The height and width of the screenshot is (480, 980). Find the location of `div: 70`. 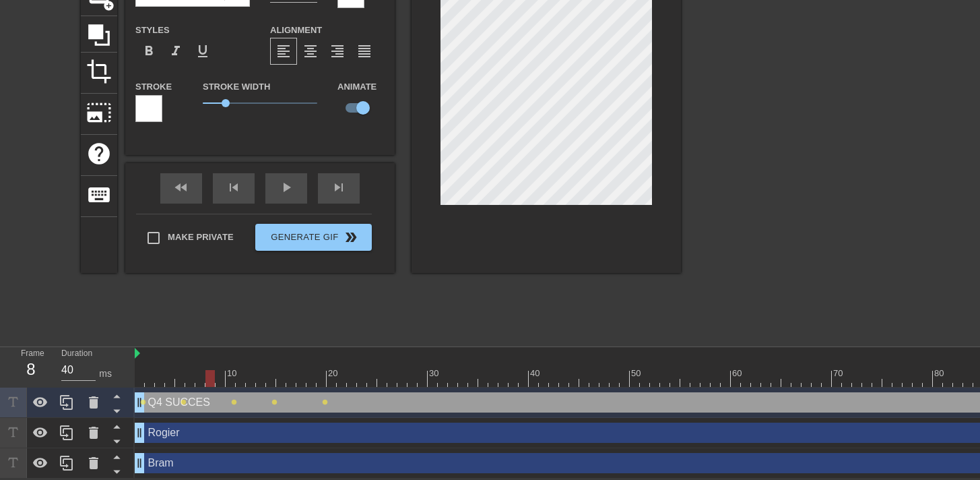

div: 70 is located at coordinates (839, 373).